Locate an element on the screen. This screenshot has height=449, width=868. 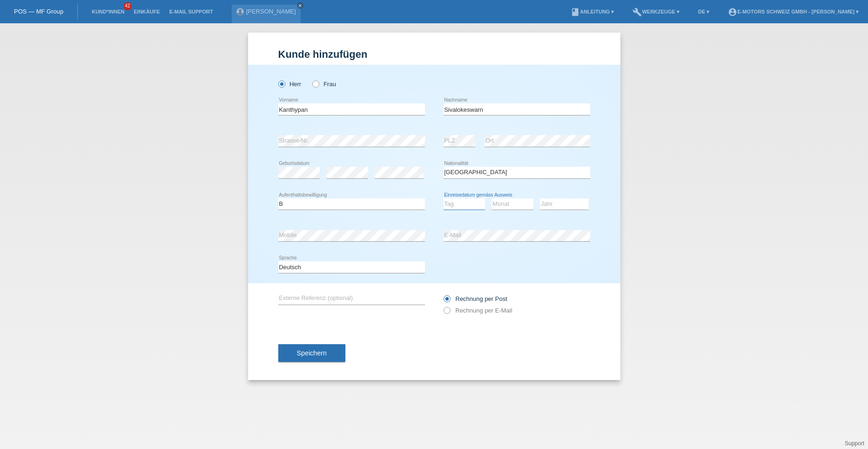
a: bookAnleitung ▾ is located at coordinates (592, 12).